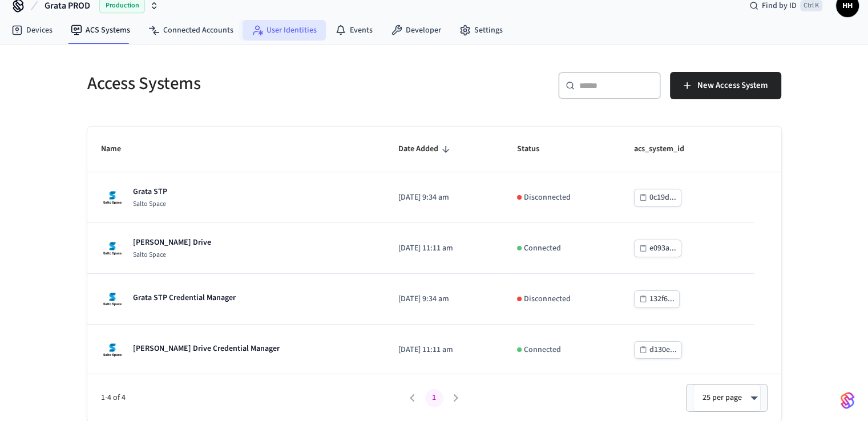  What do you see at coordinates (535, 149) in the screenshot?
I see `span: Status` at bounding box center [535, 149].